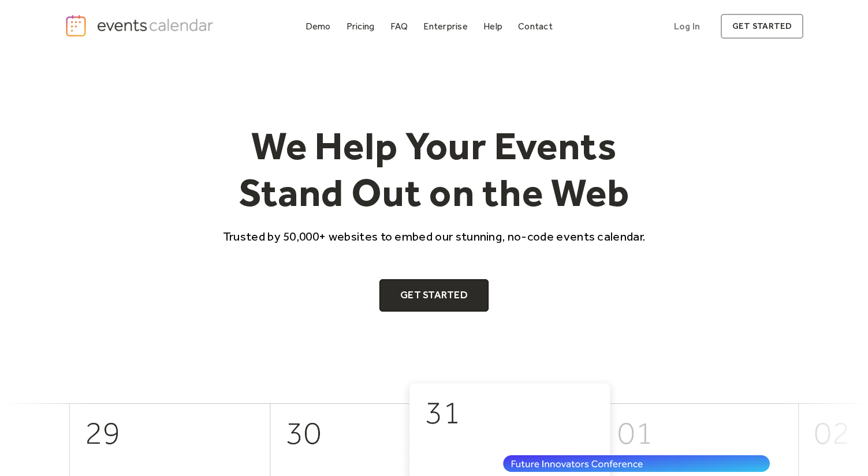 The image size is (868, 476). I want to click on a: Enterprise, so click(445, 26).